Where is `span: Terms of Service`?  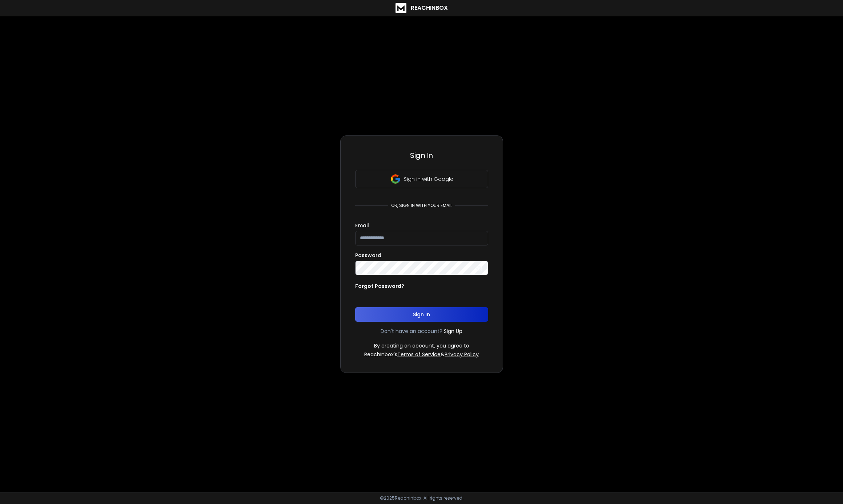
span: Terms of Service is located at coordinates (418, 355).